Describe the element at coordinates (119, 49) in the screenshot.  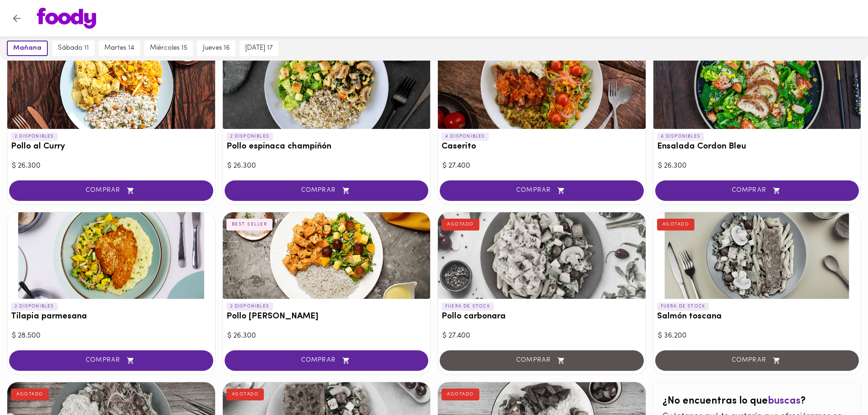
I see `button: martes 14` at that location.